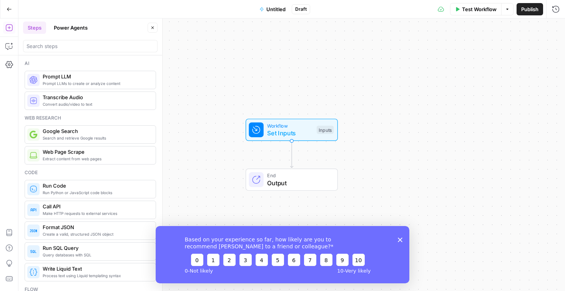  Describe the element at coordinates (276, 9) in the screenshot. I see `span: Untitled` at that location.